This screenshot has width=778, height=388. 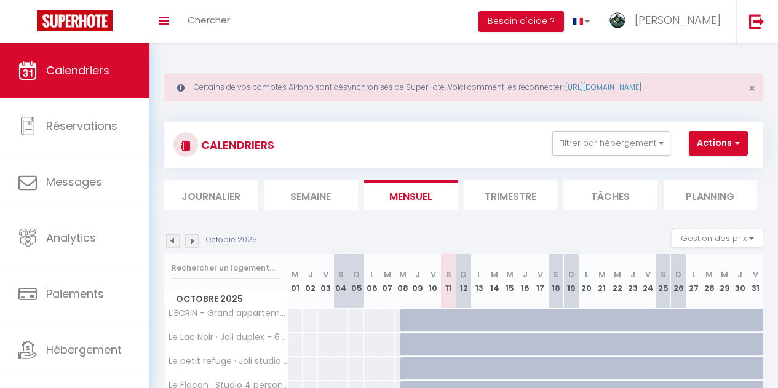 I want to click on th: 25, so click(x=663, y=281).